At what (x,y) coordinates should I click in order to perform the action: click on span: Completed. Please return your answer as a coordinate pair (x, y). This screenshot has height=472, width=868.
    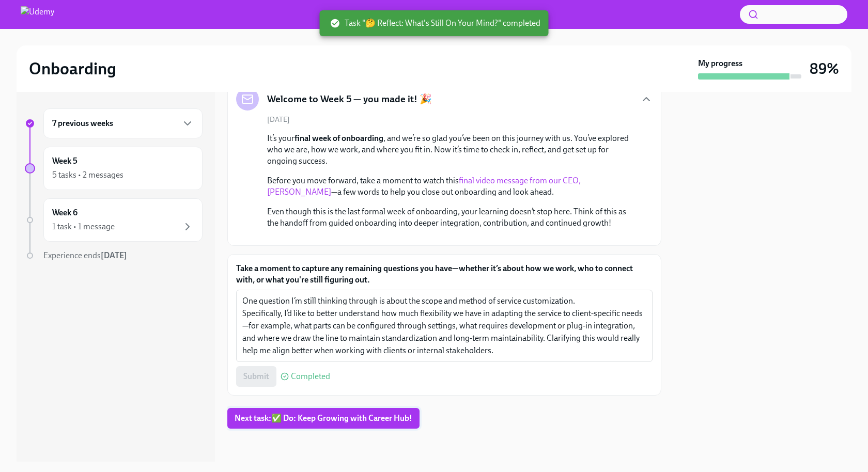
    Looking at the image, I should click on (311, 377).